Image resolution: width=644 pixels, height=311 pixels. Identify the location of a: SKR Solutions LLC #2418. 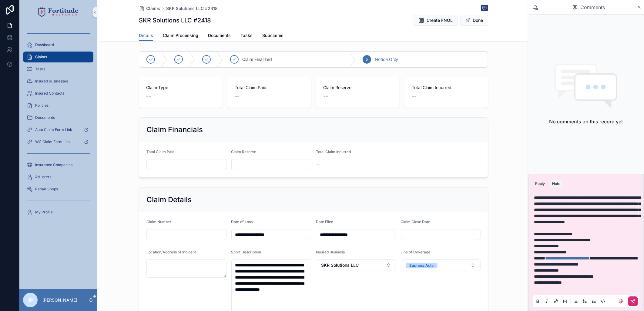
(192, 8).